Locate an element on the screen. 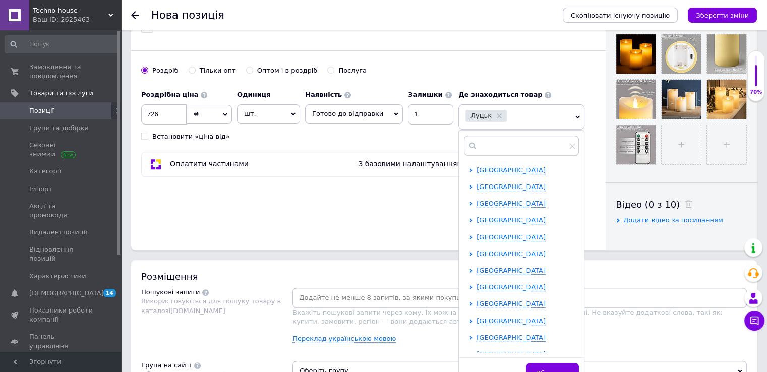  font: СТВОРІТЬ ІДЕАЛЬНИЙ НАСТРІЙ ДЛЯ БУДЬ-ЯКОЇ ПОДІЇ: Пульт дистанційного керування також дозволяє легк... is located at coordinates (227, 69).